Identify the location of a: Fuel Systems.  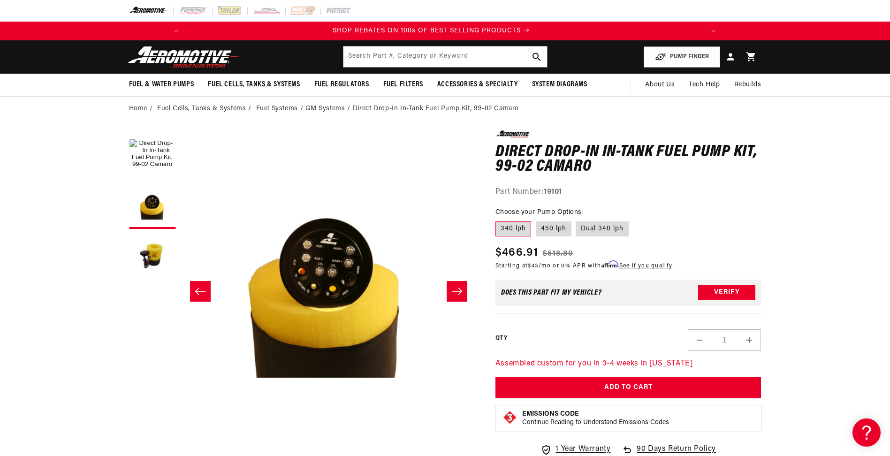
(277, 109).